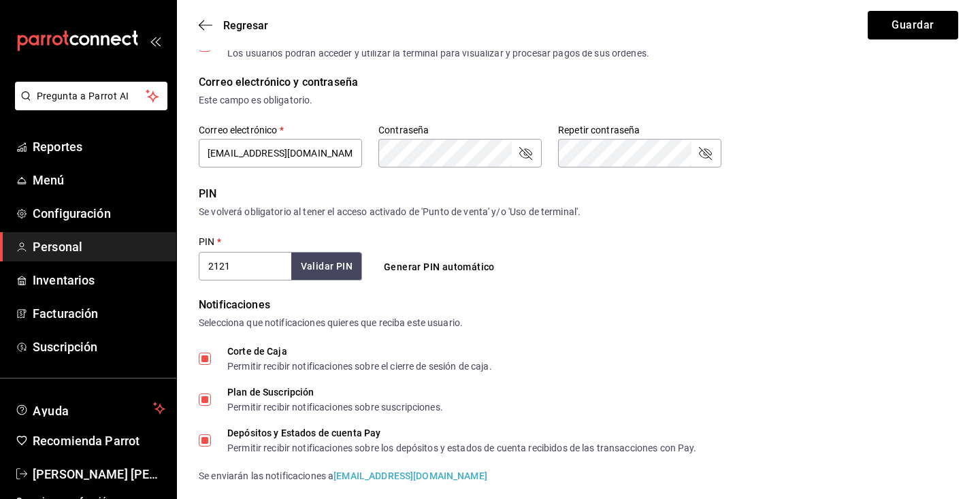 The width and height of the screenshot is (980, 499). What do you see at coordinates (91, 96) in the screenshot?
I see `span: Pregunta a Parrot AI` at bounding box center [91, 96].